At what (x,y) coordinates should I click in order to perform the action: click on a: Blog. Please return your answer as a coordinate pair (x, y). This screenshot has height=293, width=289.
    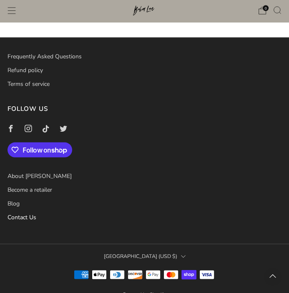
    Looking at the image, I should click on (13, 204).